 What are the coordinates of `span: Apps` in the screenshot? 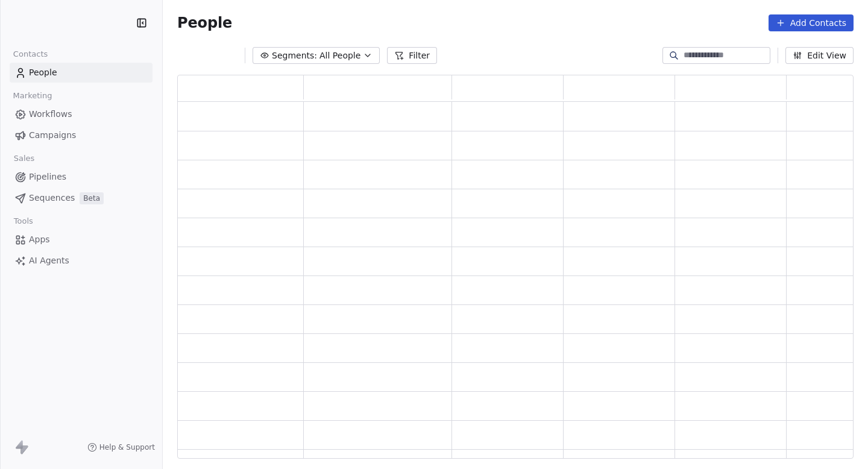 It's located at (39, 240).